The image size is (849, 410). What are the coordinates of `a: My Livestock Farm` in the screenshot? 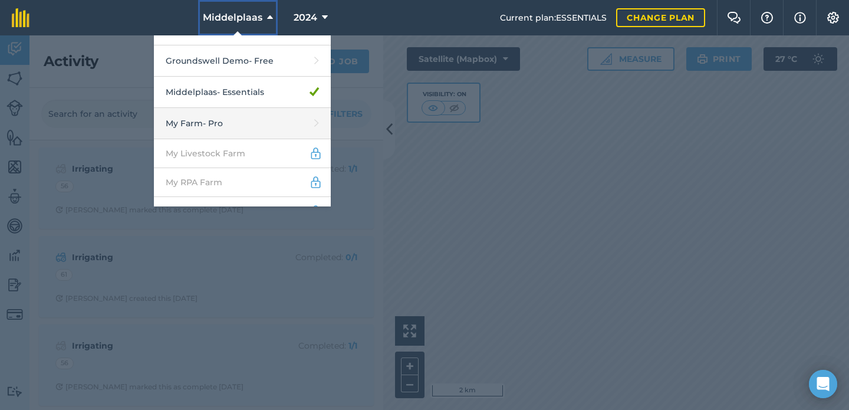 It's located at (242, 153).